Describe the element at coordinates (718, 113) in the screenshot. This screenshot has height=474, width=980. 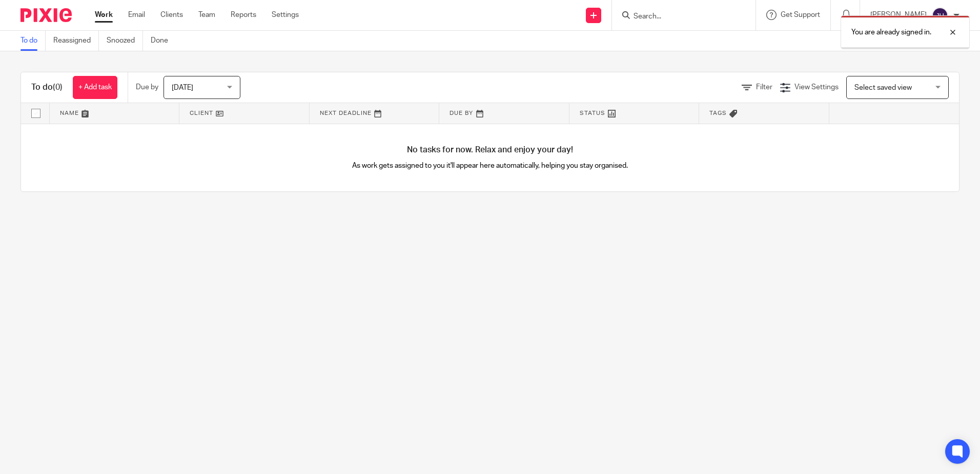
I see `span: Tags` at that location.